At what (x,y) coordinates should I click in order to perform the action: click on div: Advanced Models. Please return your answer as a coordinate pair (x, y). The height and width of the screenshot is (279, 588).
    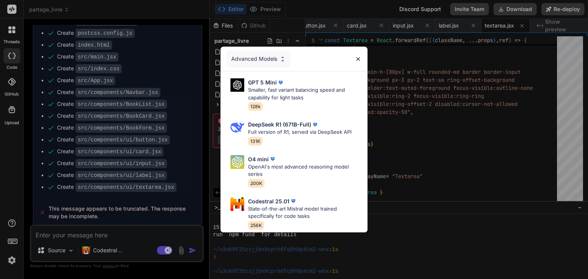
    Looking at the image, I should click on (258, 59).